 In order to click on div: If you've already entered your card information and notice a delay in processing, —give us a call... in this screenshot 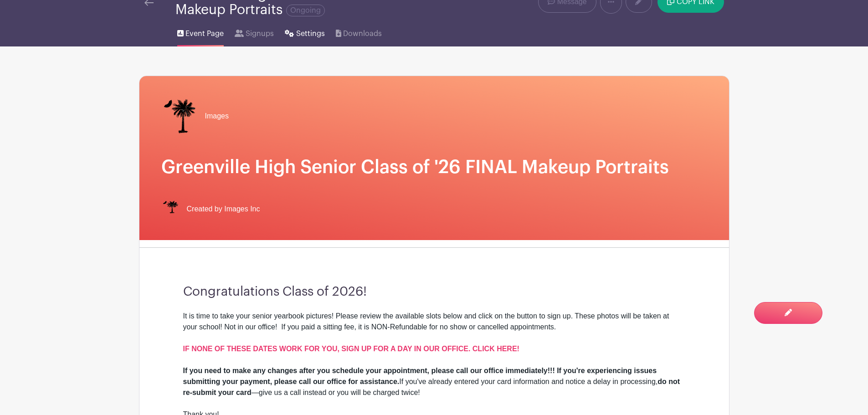, I will do `click(434, 382)`.